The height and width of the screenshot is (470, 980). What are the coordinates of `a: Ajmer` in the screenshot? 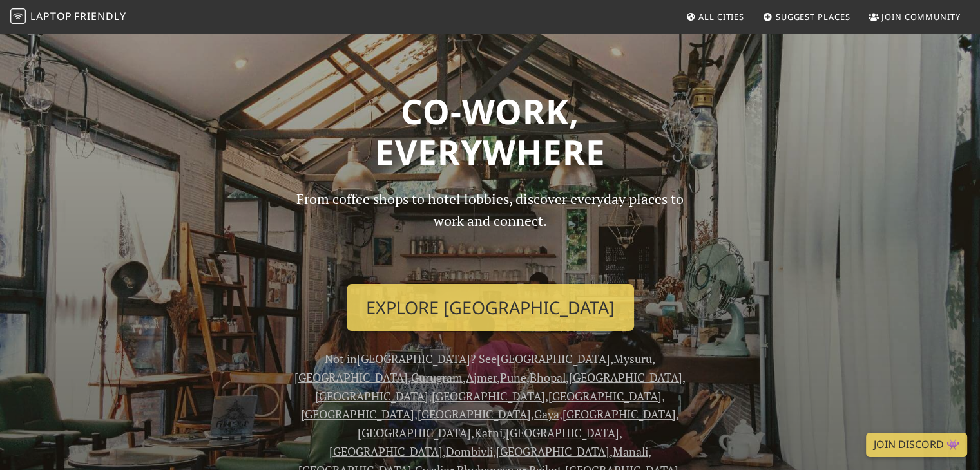 It's located at (482, 377).